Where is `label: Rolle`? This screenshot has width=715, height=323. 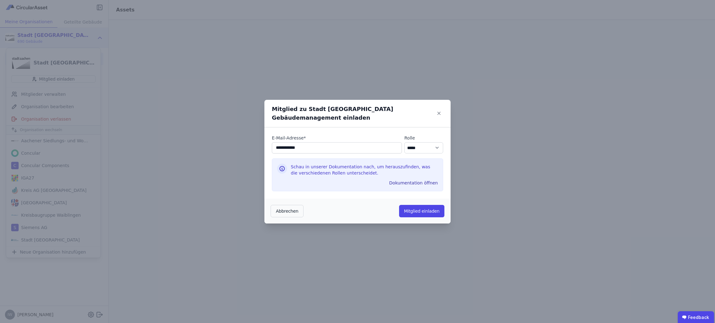
label: Rolle is located at coordinates (424, 138).